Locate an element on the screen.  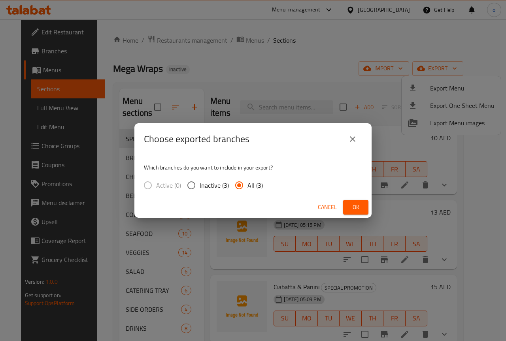
button: Cancel is located at coordinates (327, 207).